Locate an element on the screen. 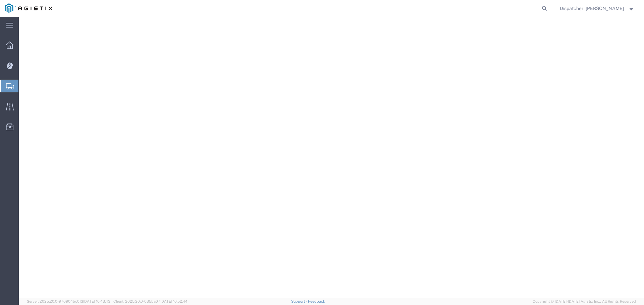 The height and width of the screenshot is (305, 644). span: Dispatcher - Surinder Athwal is located at coordinates (591, 8).